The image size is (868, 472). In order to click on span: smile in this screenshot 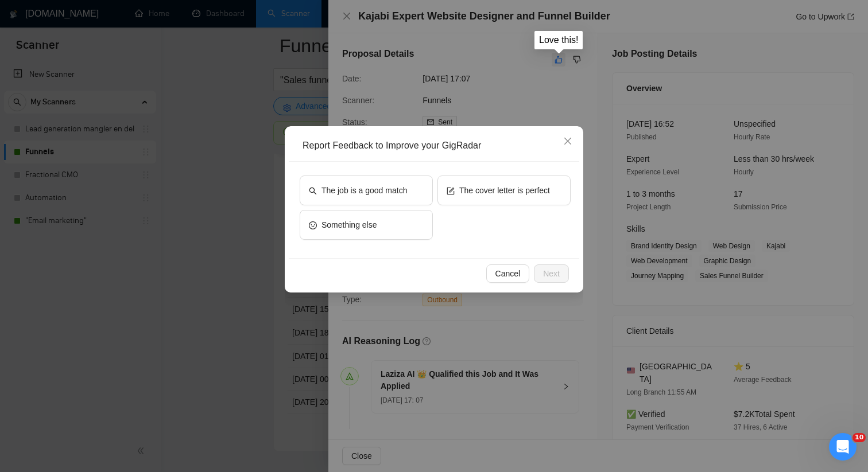, I will do `click(313, 224)`.